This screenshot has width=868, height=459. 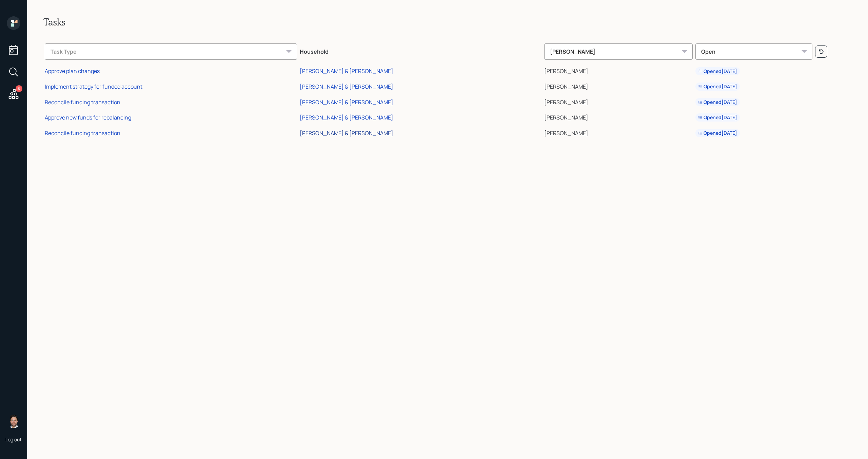 I want to click on div: Approve new funds for rebalancing, so click(x=88, y=117).